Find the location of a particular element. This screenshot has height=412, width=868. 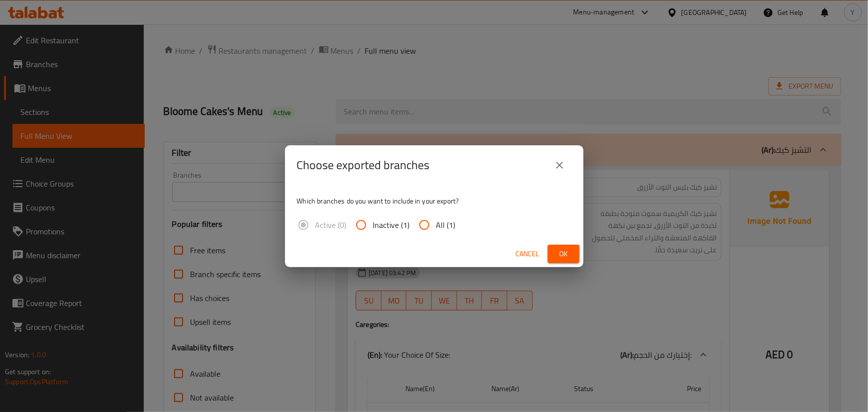

span: All (1) is located at coordinates (446, 225).